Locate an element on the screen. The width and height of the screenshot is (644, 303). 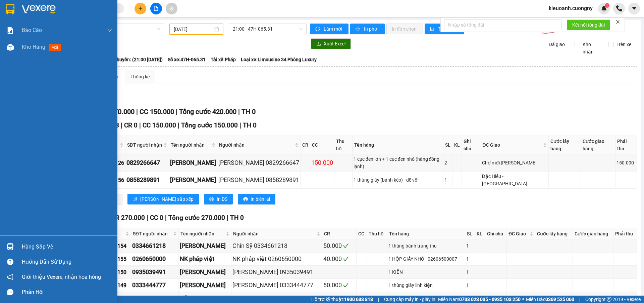
span: Tổng cước 150.000 is located at coordinates (209, 125).